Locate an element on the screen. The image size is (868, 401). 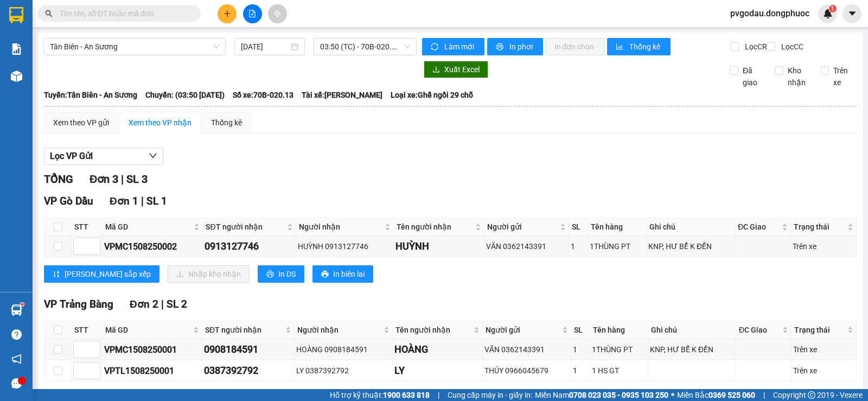
td: 0908184591 is located at coordinates (248, 349).